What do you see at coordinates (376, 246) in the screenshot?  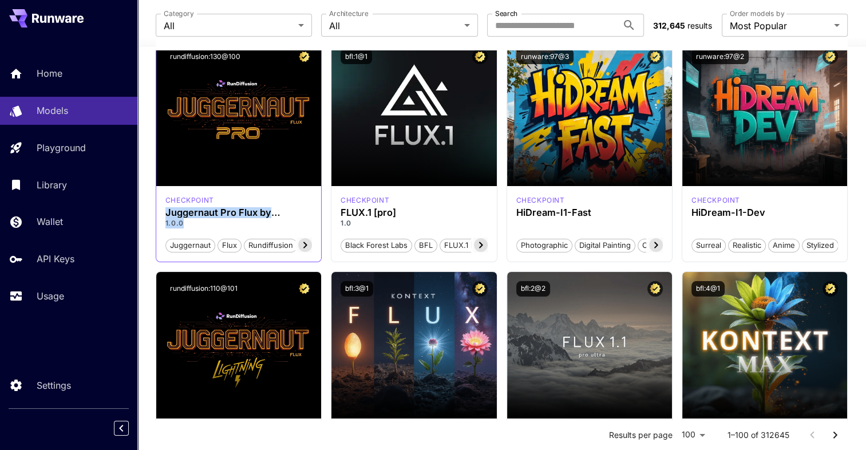 I see `span: Black Forest Labs` at bounding box center [376, 246].